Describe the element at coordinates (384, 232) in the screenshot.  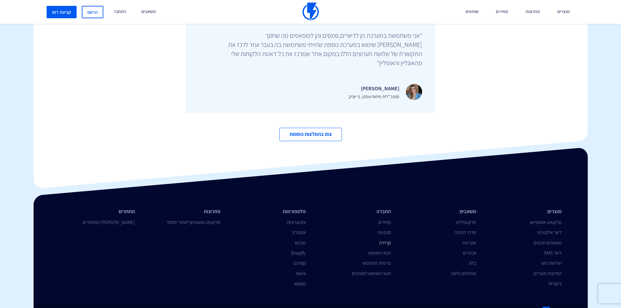
I see `a: סוכנויות` at that location.